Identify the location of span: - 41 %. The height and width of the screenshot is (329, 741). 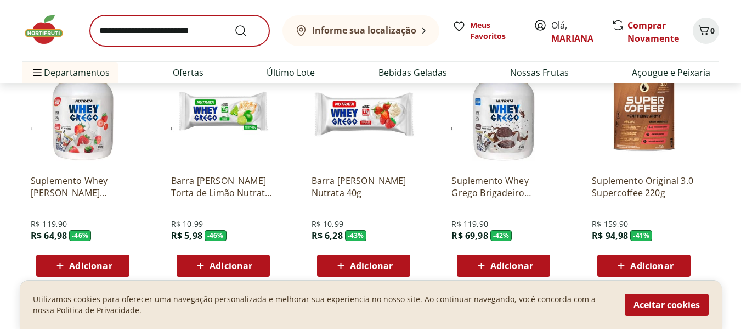
(641, 235).